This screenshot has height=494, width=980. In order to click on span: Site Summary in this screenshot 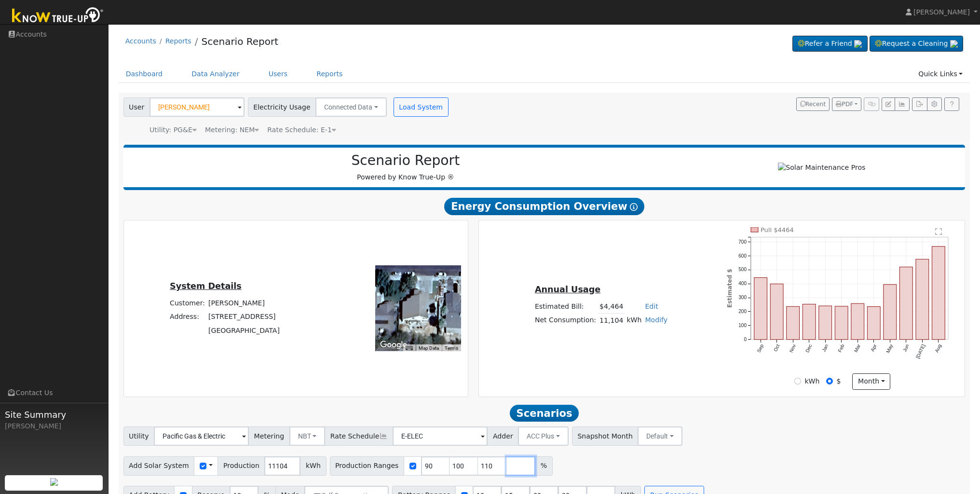, I will do `click(54, 415)`.